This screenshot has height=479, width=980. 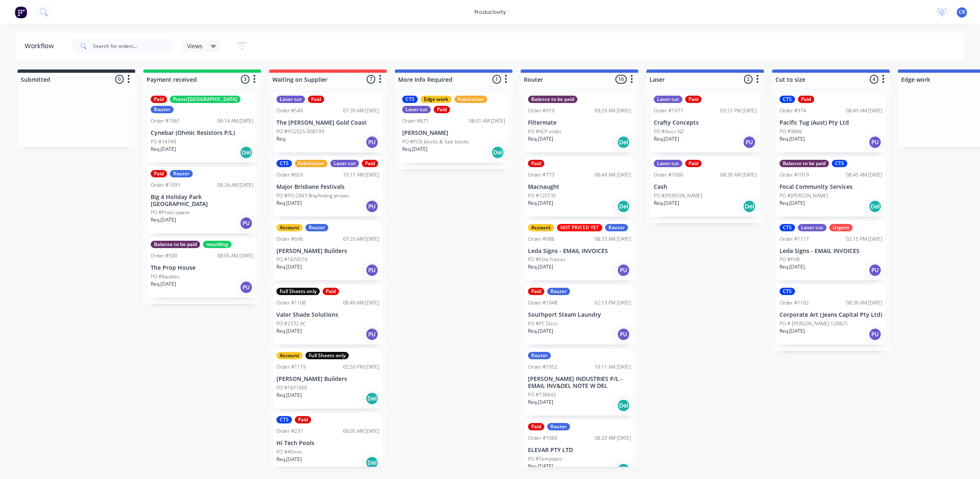 I want to click on p: Macnaught, so click(x=579, y=187).